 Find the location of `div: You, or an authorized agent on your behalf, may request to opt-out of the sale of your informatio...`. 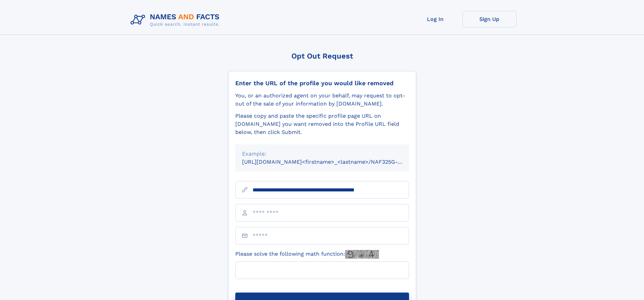

div: You, or an authorized agent on your behalf, may request to opt-out of the sale of your informatio... is located at coordinates (322, 100).